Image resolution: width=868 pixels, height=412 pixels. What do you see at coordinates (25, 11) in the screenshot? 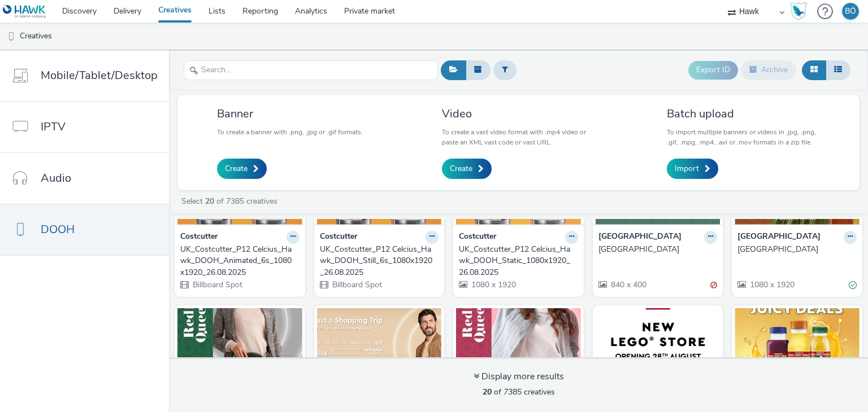
I see `img: undefined Logo` at bounding box center [25, 11].